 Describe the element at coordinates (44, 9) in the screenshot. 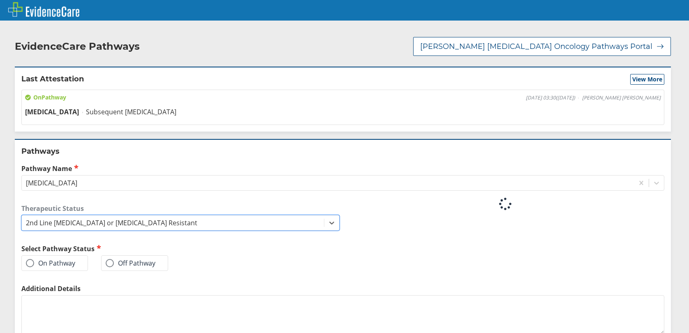

I see `img: EvidenceCare` at that location.